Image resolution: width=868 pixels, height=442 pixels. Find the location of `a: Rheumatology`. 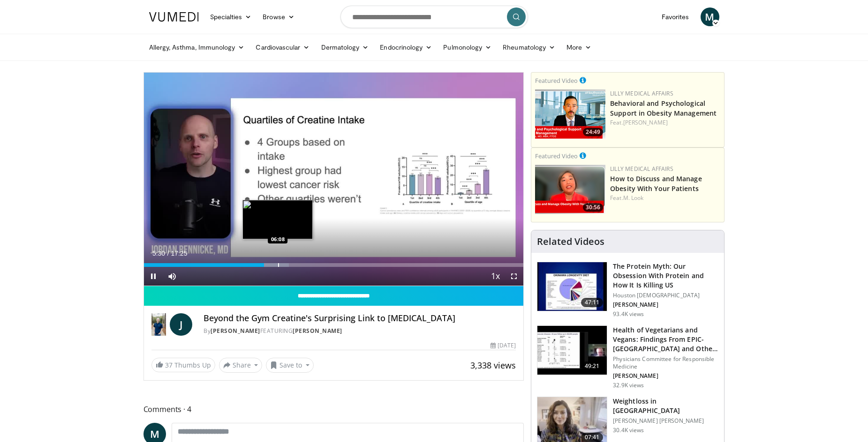

a: Rheumatology is located at coordinates (529, 47).